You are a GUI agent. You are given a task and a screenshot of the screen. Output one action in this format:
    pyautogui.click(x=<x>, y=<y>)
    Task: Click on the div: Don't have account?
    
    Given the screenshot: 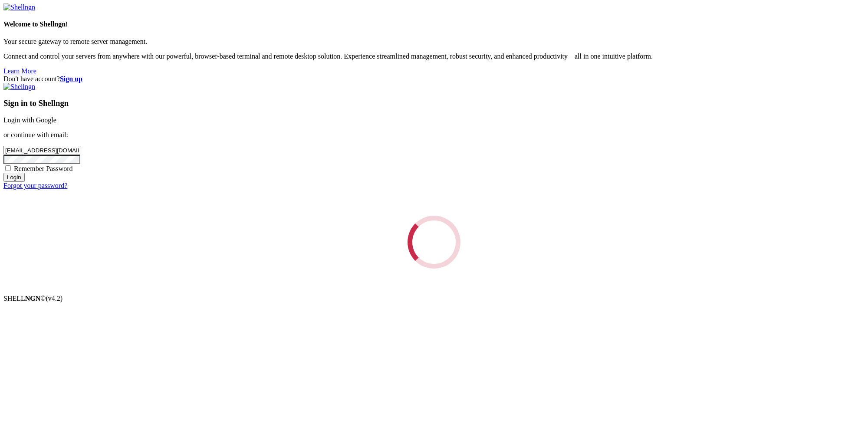 What is the action you would take?
    pyautogui.click(x=434, y=79)
    